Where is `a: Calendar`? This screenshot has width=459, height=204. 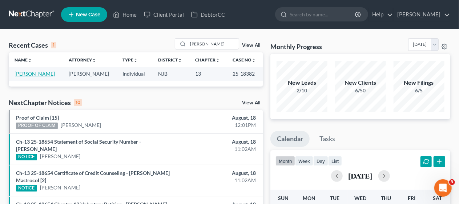
a: Calendar is located at coordinates (290, 139).